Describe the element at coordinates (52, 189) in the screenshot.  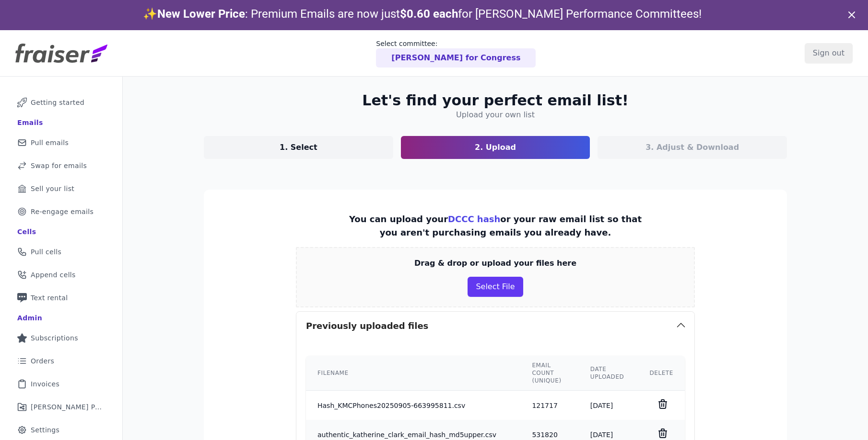
I see `span: Sell your list` at that location.